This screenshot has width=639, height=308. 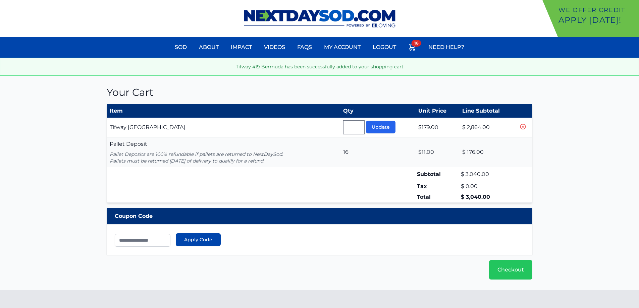 What do you see at coordinates (209, 47) in the screenshot?
I see `a: About` at bounding box center [209, 47].